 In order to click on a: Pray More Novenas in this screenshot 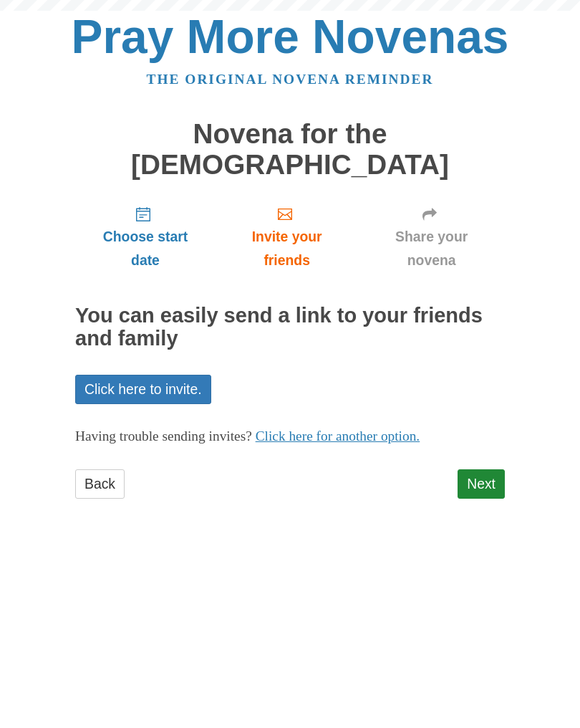, I will do `click(290, 37)`.